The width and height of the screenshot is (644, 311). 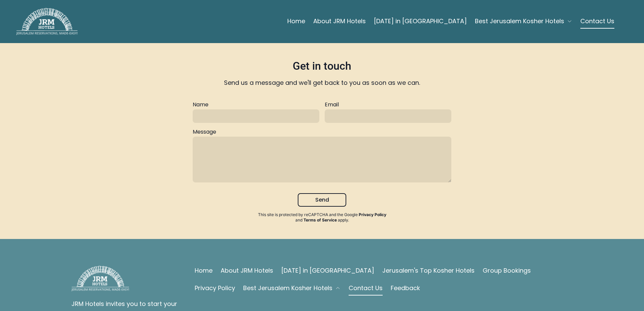 What do you see at coordinates (388, 104) in the screenshot?
I see `label: Email` at bounding box center [388, 104].